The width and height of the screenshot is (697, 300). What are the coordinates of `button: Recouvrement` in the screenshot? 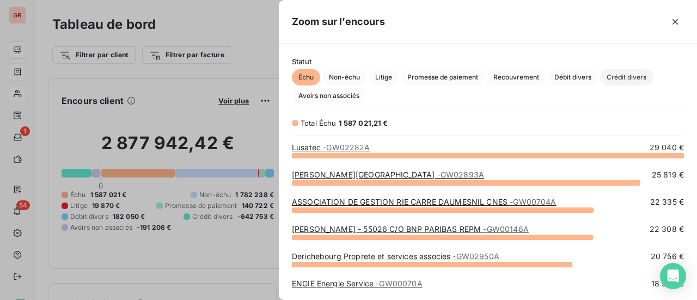 It's located at (516, 77).